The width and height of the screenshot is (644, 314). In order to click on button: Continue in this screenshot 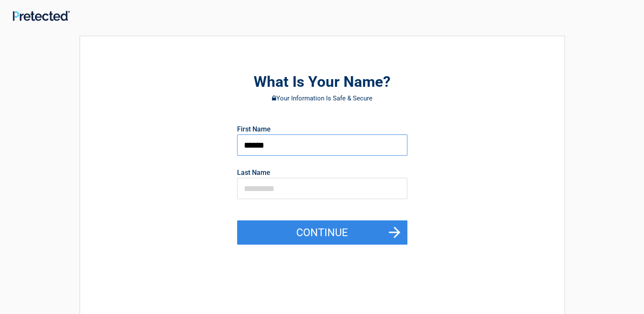, I will do `click(322, 233)`.